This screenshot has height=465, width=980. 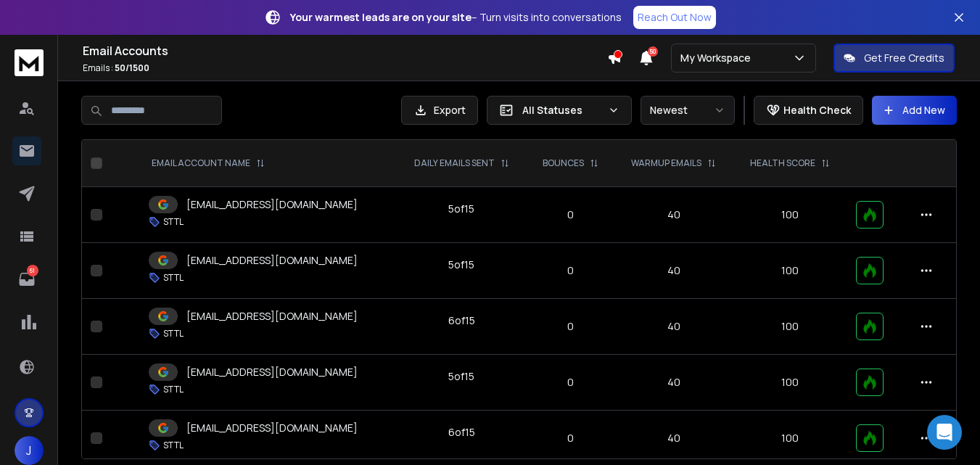 What do you see at coordinates (894, 58) in the screenshot?
I see `button: Get Free Credits` at bounding box center [894, 58].